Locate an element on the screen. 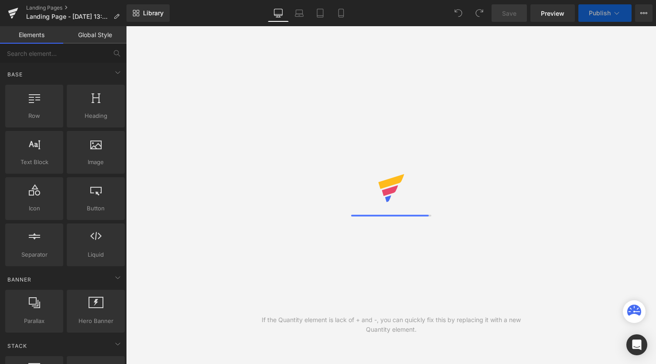 This screenshot has width=656, height=364. span: Separator is located at coordinates (34, 254).